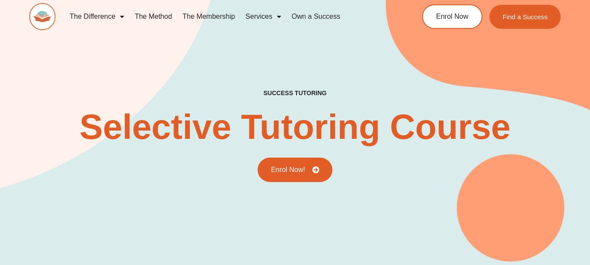 The image size is (590, 265). I want to click on h2: Selective Tutoring Course, so click(295, 127).